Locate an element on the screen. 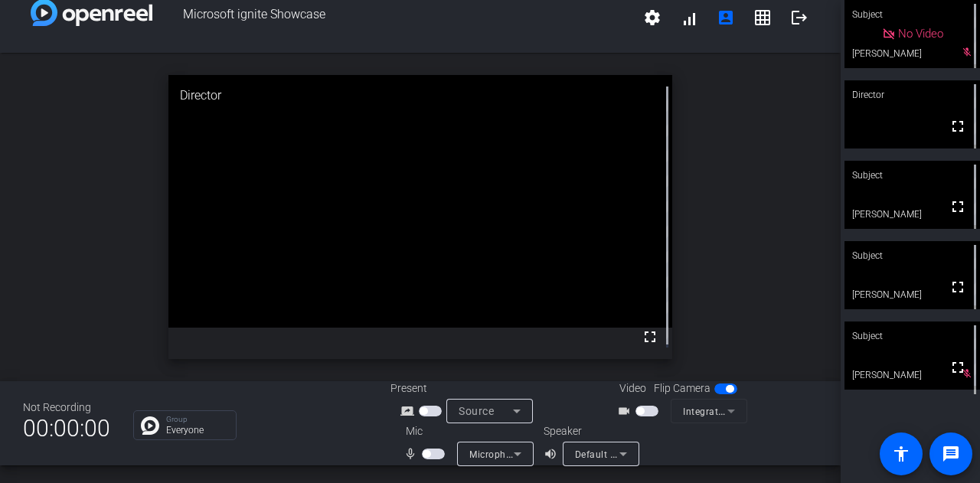  span: Video is located at coordinates (632, 388).